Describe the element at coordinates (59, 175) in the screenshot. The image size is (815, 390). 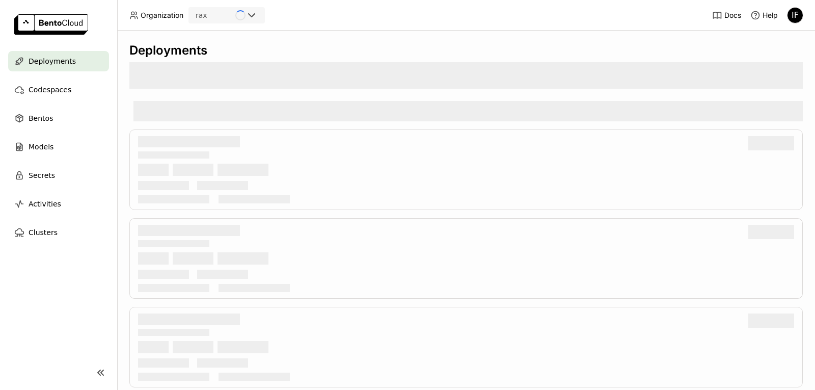
I see `a: Secrets` at that location.